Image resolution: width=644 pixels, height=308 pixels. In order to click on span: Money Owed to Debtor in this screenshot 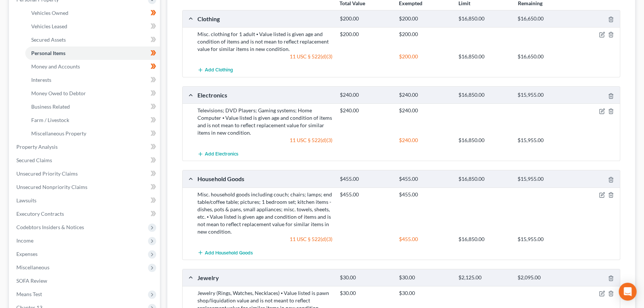, I will do `click(58, 93)`.